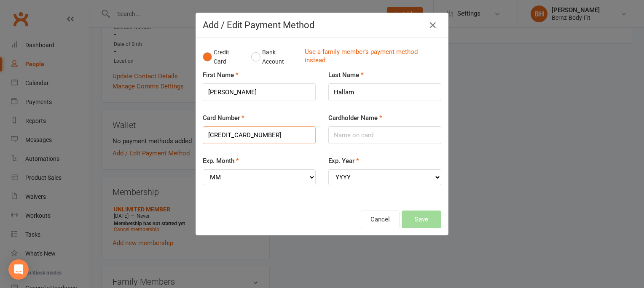 The image size is (644, 288). I want to click on button: Credit Card, so click(223, 57).